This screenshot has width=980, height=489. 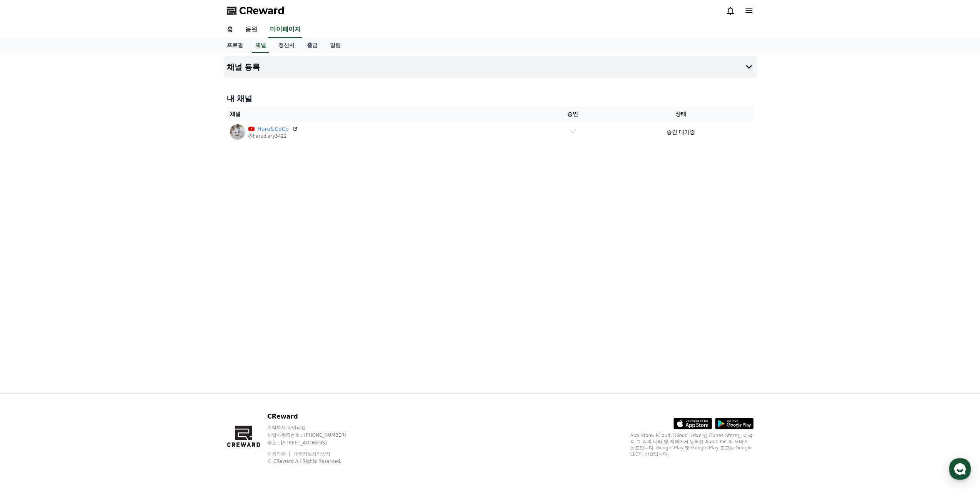 What do you see at coordinates (285, 29) in the screenshot?
I see `a: 마이페이지` at bounding box center [285, 29].